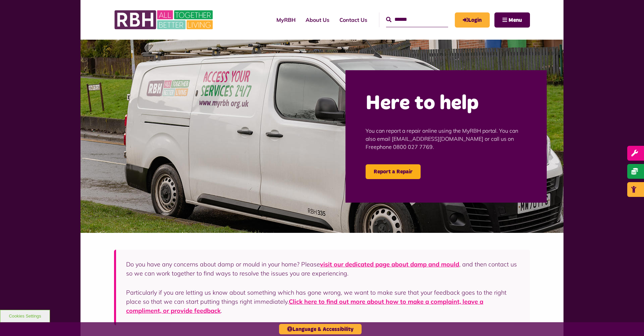  I want to click on a: visit our dedicated page about damp and mould, so click(389, 264).